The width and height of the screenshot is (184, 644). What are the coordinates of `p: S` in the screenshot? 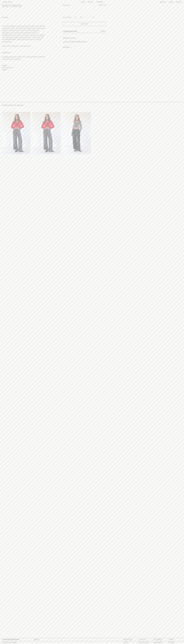 It's located at (75, 18).